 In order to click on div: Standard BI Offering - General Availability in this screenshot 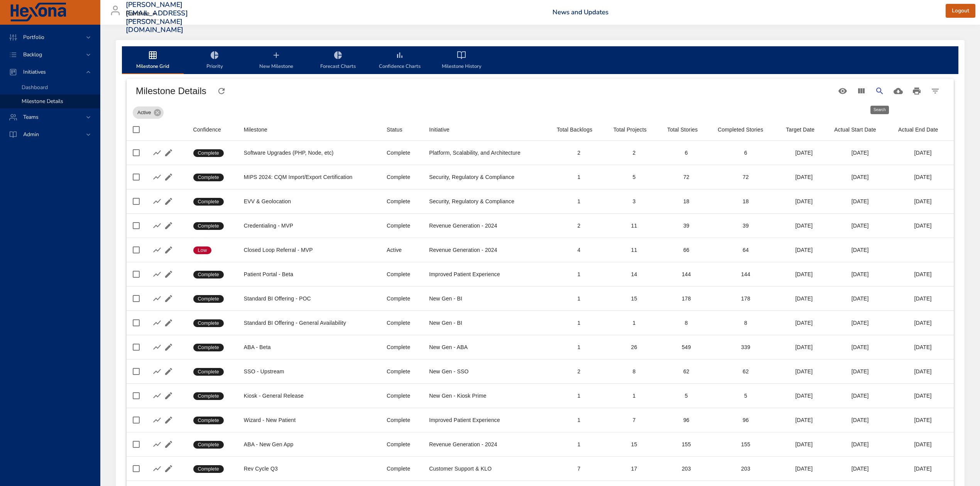, I will do `click(309, 323)`.